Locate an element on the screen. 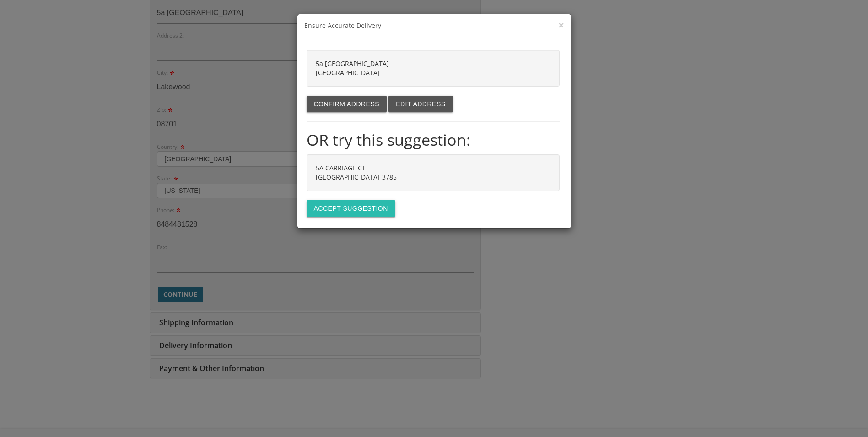 This screenshot has width=868, height=437. button: Accept suggestion is located at coordinates (351, 208).